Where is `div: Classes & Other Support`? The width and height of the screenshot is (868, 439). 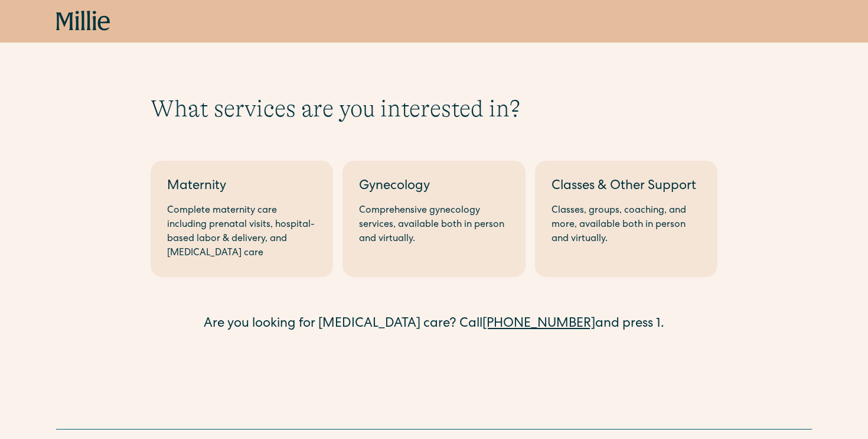
div: Classes & Other Support is located at coordinates (626, 187).